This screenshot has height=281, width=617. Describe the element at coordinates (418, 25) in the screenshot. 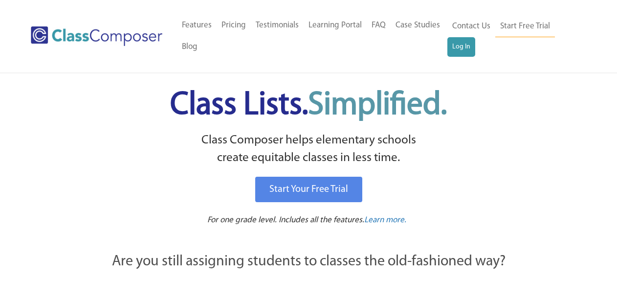

I see `a: Case Studies` at that location.